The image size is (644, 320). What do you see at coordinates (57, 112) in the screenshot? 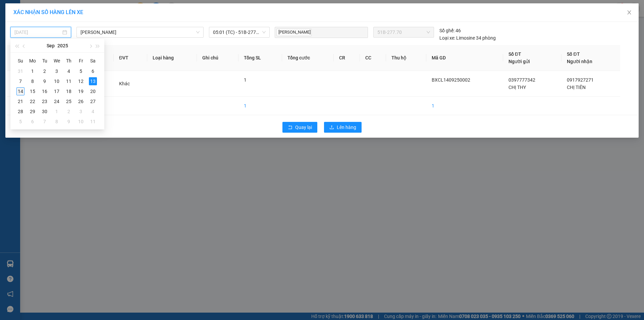
I see `td: 2025-10-01` at bounding box center [57, 112].